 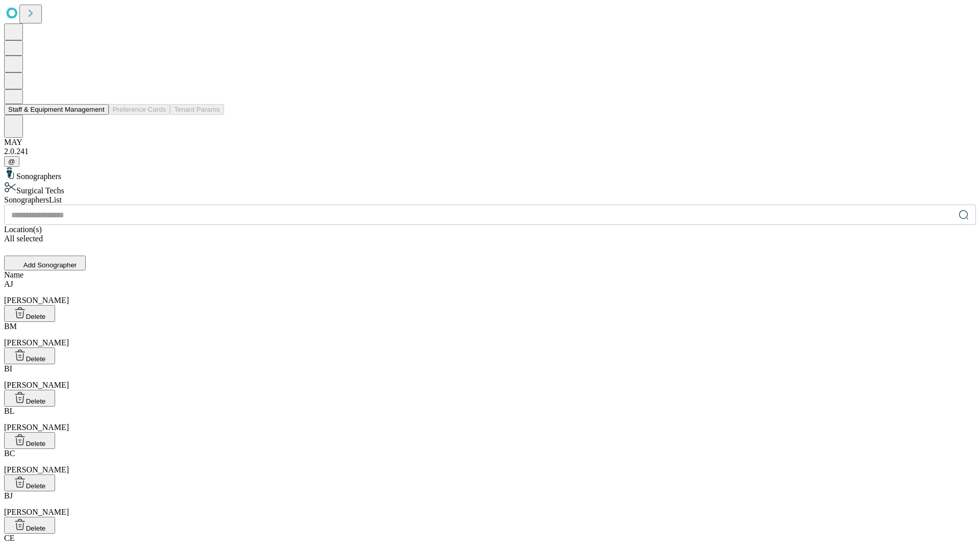 What do you see at coordinates (490, 200) in the screenshot?
I see `div: Sonographers List` at bounding box center [490, 200].